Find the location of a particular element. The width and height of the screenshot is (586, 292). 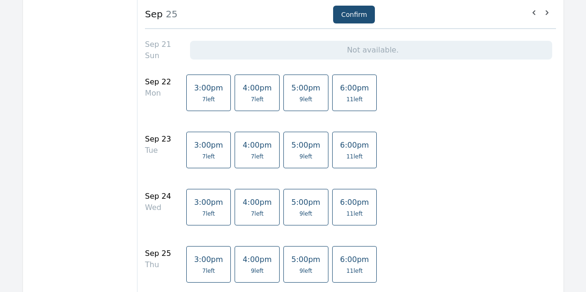

div: Tue is located at coordinates (158, 151).